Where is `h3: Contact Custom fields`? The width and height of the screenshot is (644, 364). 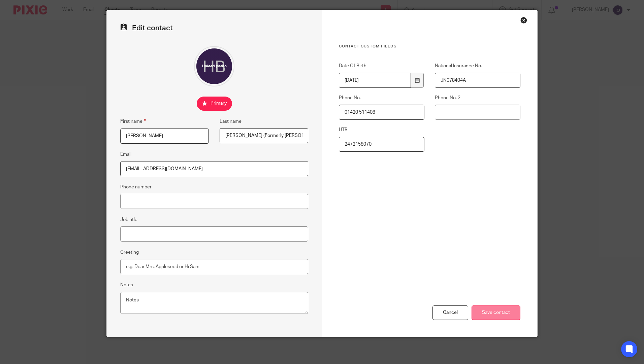
h3: Contact Custom fields is located at coordinates (429, 47).